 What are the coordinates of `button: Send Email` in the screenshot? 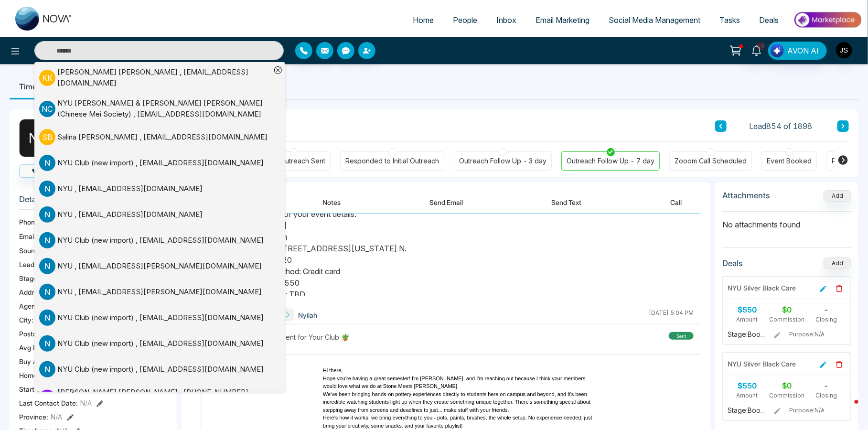 It's located at (446, 202).